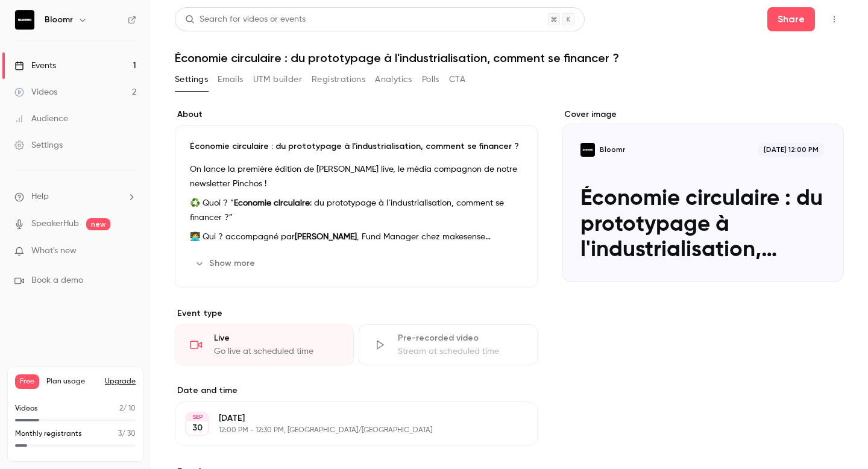 The image size is (868, 469). I want to click on p: / 30, so click(127, 434).